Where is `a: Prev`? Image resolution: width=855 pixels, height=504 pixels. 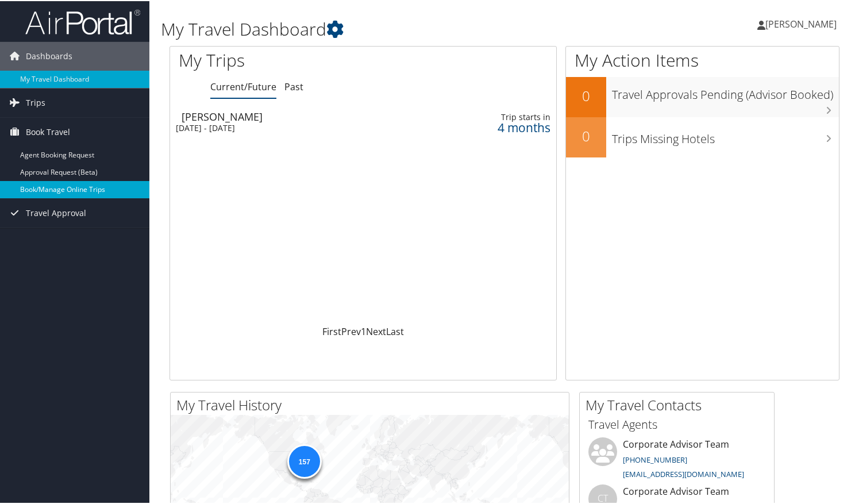 a: Prev is located at coordinates (351, 331).